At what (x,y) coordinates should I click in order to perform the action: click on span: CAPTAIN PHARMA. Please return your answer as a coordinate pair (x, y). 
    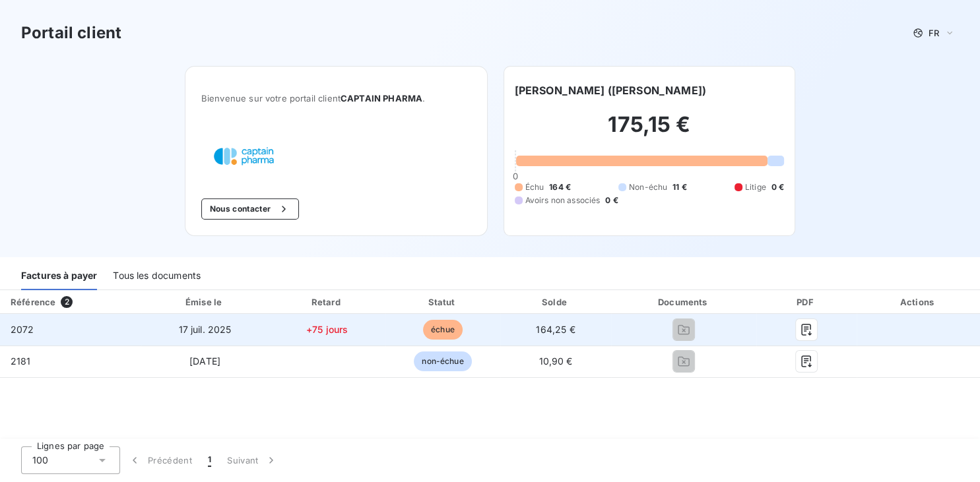
    Looking at the image, I should click on (382, 98).